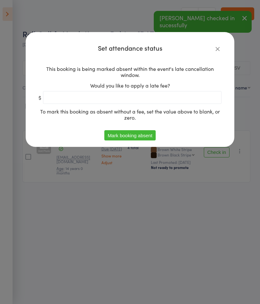 This screenshot has height=304, width=260. Describe the element at coordinates (217, 49) in the screenshot. I see `a: Close` at that location.